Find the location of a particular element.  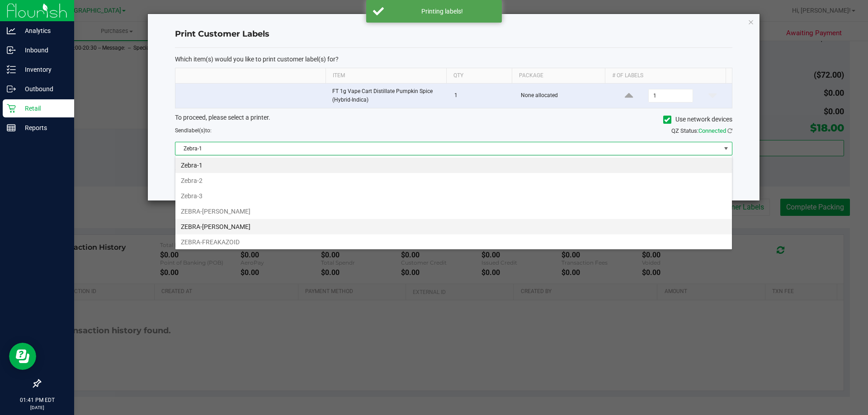

h4: Print Customer Labels is located at coordinates (454, 34).